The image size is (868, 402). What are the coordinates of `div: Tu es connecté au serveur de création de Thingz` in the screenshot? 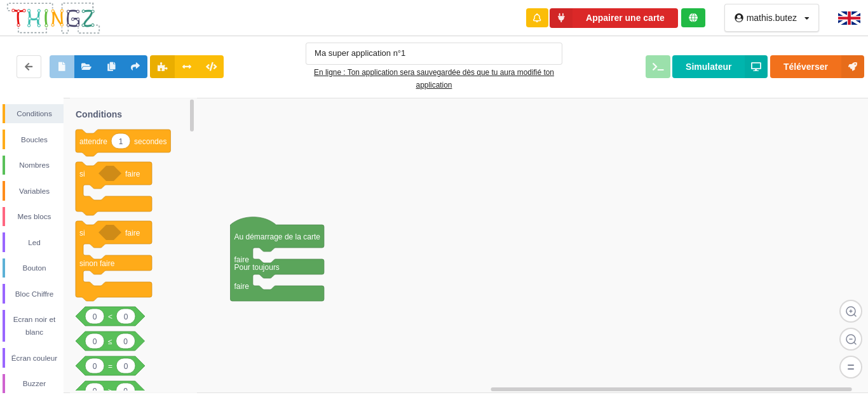 It's located at (693, 18).